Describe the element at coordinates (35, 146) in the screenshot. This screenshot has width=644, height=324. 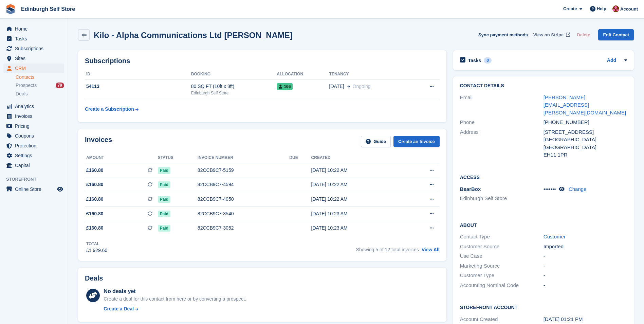
I see `span: Protection` at that location.